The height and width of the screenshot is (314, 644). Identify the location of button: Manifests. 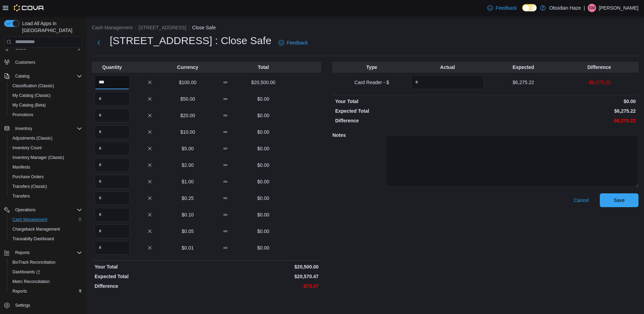
(46, 167).